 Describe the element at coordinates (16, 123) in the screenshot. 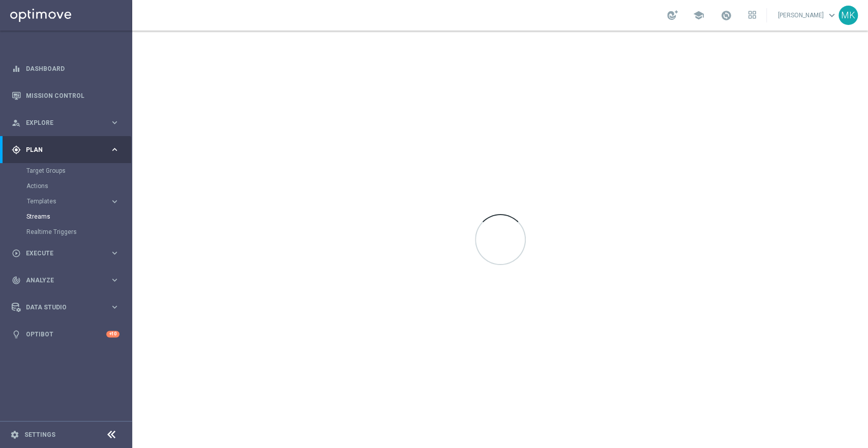

I see `i: person_search` at that location.